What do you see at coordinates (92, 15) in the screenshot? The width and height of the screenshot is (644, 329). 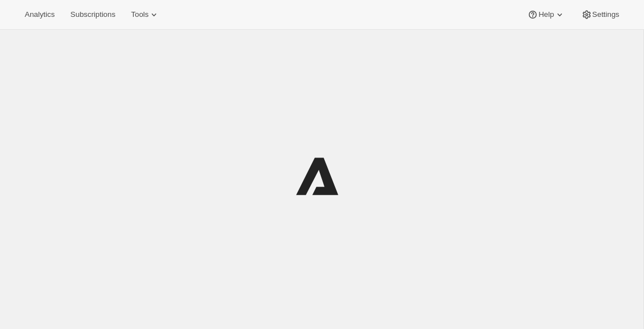 I see `span: Subscriptions` at bounding box center [92, 15].